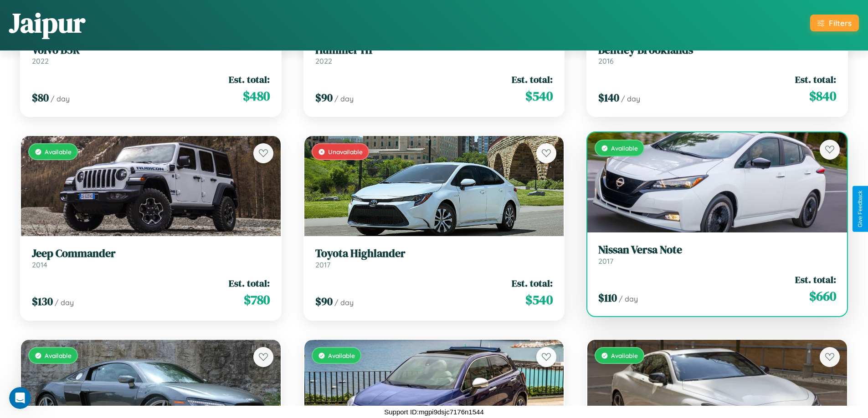  Describe the element at coordinates (717, 250) in the screenshot. I see `h3: Nissan Versa Note` at that location.